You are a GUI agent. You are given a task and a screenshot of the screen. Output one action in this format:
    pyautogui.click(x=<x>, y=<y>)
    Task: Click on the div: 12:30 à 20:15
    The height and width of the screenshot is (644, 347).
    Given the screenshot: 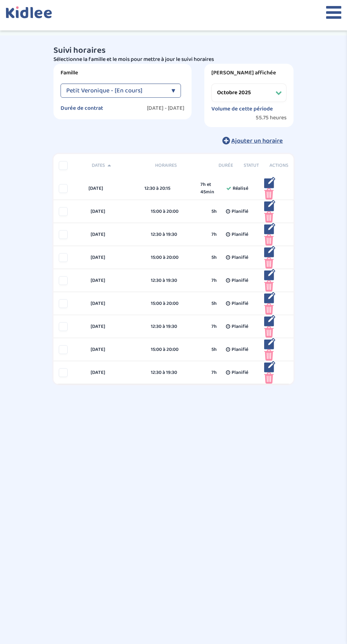 What is the action you would take?
    pyautogui.click(x=167, y=188)
    